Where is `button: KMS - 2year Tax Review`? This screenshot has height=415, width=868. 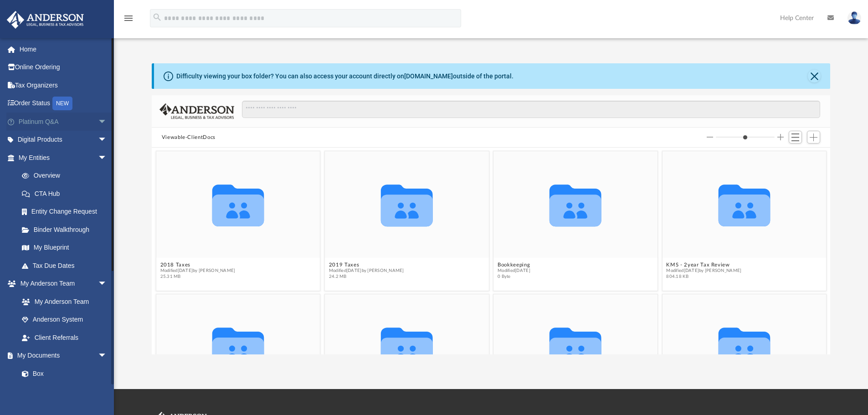 button: KMS - 2year Tax Review is located at coordinates (703, 265).